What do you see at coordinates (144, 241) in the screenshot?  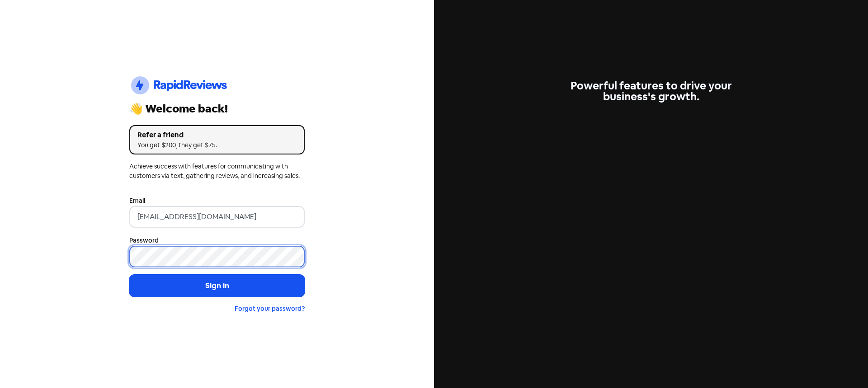 I see `label: Password` at bounding box center [144, 241].